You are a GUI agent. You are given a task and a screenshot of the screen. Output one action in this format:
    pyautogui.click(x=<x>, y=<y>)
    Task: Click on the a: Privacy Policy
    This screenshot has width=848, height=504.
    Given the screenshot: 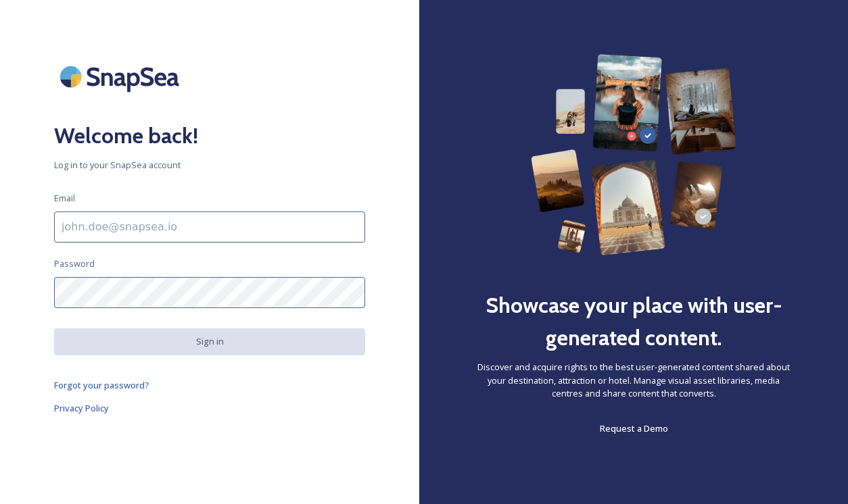 What is the action you would take?
    pyautogui.click(x=210, y=408)
    